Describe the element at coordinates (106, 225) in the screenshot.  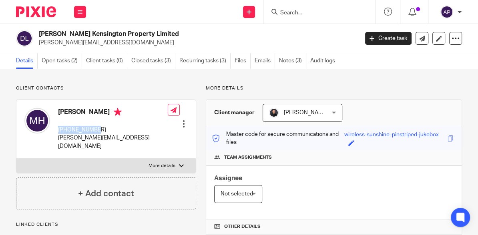
I see `p: Linked clients` at that location.